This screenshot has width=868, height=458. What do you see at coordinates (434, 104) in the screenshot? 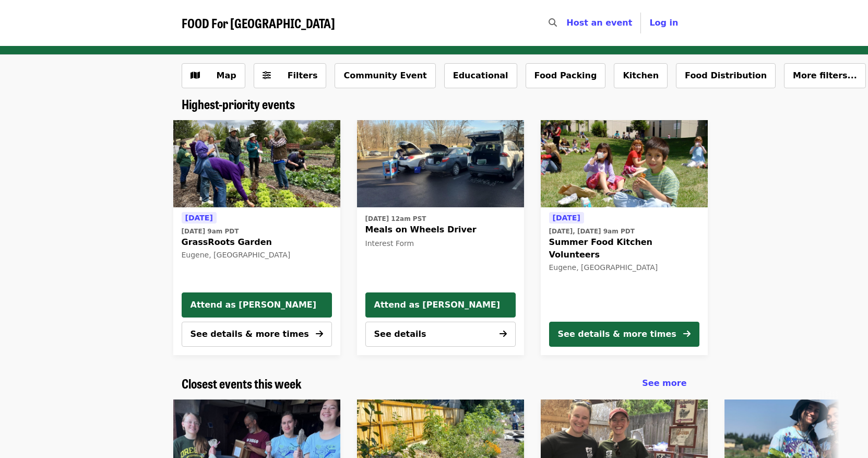
I see `div: Highest-priority events` at bounding box center [434, 104].